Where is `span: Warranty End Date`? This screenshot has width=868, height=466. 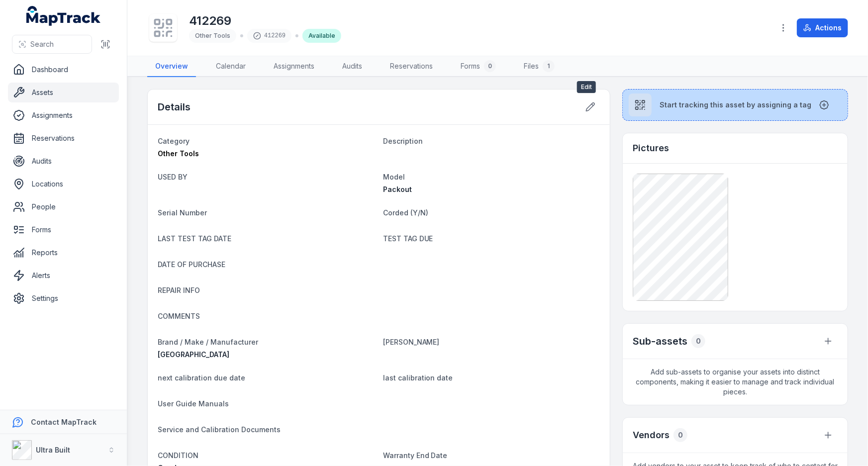 span: Warranty End Date is located at coordinates (415, 455).